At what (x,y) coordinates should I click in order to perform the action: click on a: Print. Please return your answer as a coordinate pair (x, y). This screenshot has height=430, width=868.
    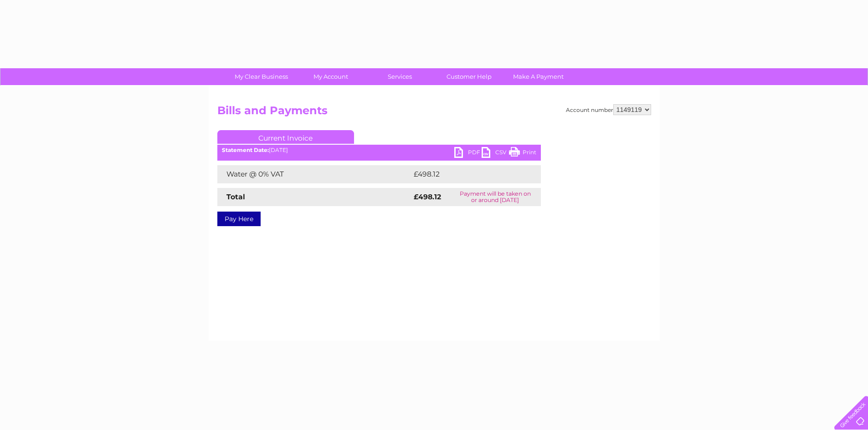
    Looking at the image, I should click on (523, 153).